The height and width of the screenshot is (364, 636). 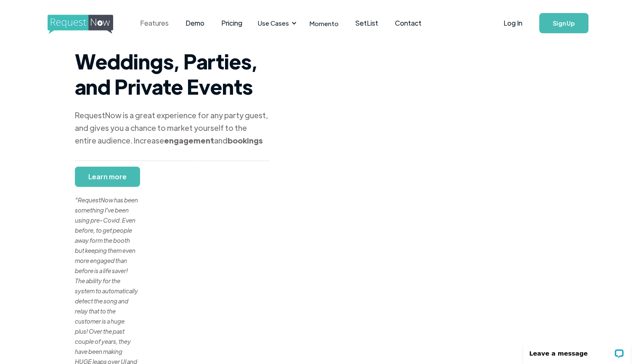 I want to click on strong: bookings, so click(x=245, y=140).